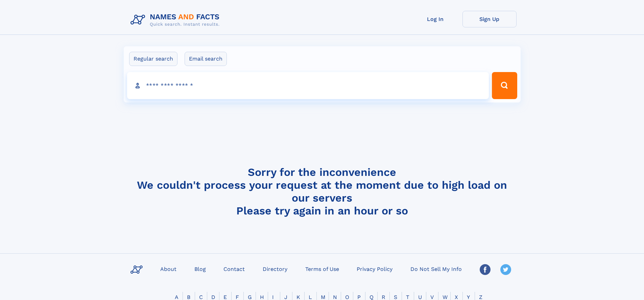 The image size is (644, 300). Describe the element at coordinates (506, 270) in the screenshot. I see `img: Twitter` at that location.